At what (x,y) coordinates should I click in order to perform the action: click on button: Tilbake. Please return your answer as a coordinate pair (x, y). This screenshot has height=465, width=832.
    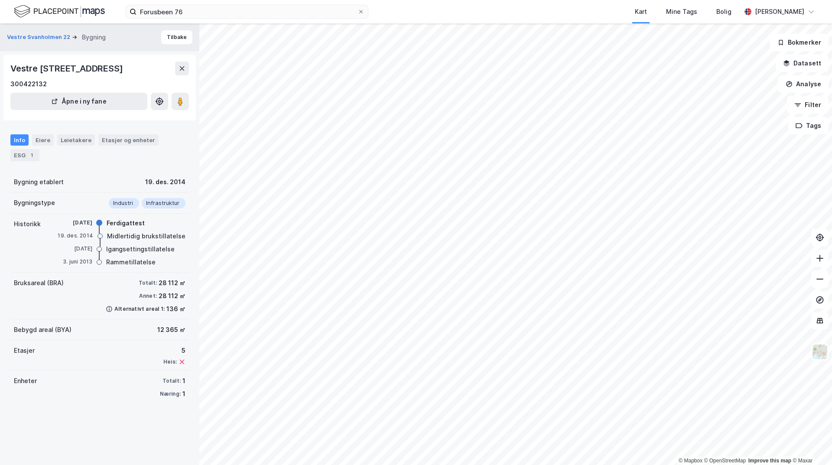
    Looking at the image, I should click on (177, 37).